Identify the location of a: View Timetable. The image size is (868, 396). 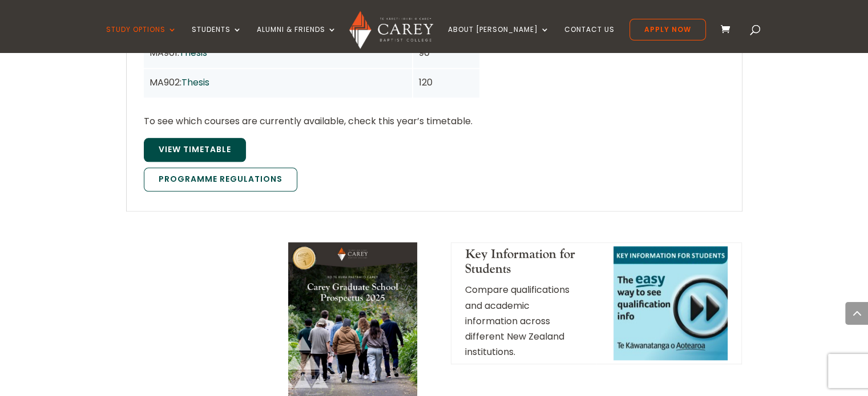
(194, 150).